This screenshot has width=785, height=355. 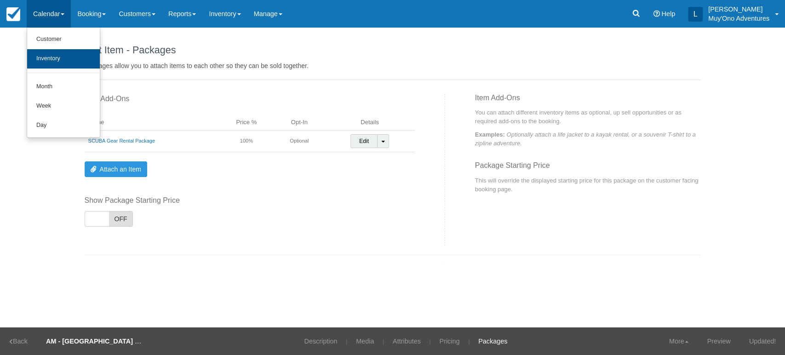 What do you see at coordinates (588, 185) in the screenshot?
I see `p: This will override the displayed starting price for this package on the customer facing booking p...` at bounding box center [588, 185].